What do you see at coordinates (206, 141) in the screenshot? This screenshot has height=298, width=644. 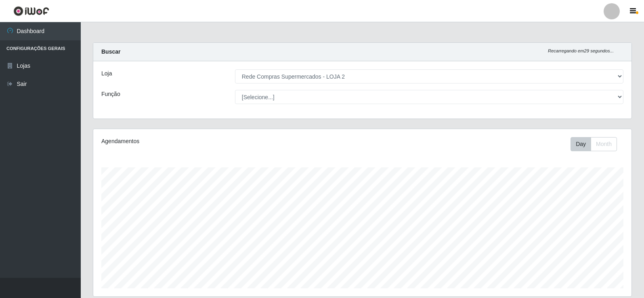 I see `div: Agendamentos` at bounding box center [206, 141].